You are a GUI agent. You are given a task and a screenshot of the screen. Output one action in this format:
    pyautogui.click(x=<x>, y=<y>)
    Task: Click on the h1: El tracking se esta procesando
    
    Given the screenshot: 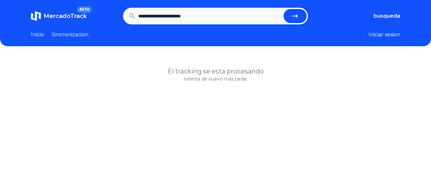 What is the action you would take?
    pyautogui.click(x=215, y=71)
    